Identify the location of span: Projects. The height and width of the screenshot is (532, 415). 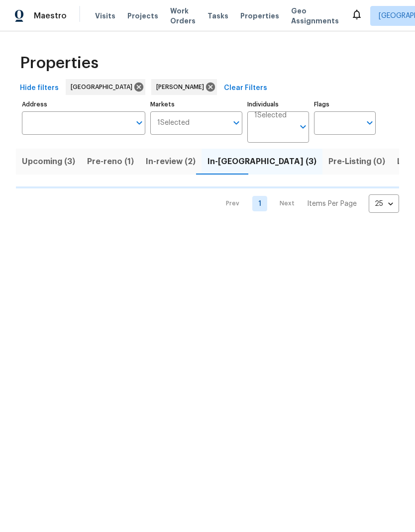
(143, 16).